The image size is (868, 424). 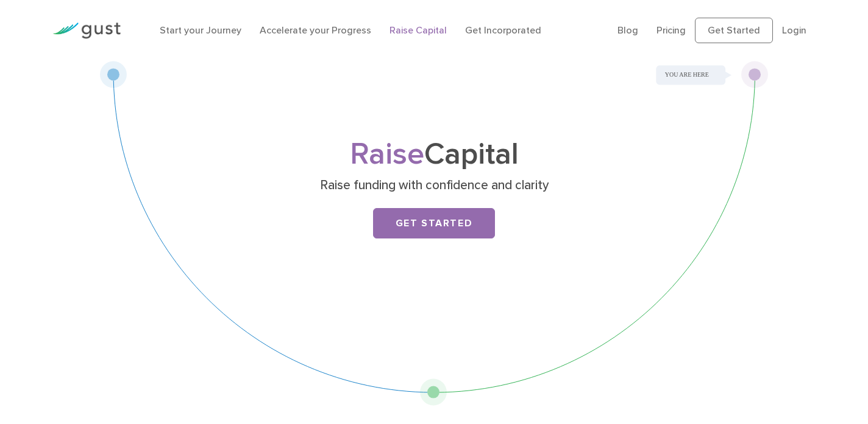 I want to click on span: Raise, so click(x=387, y=154).